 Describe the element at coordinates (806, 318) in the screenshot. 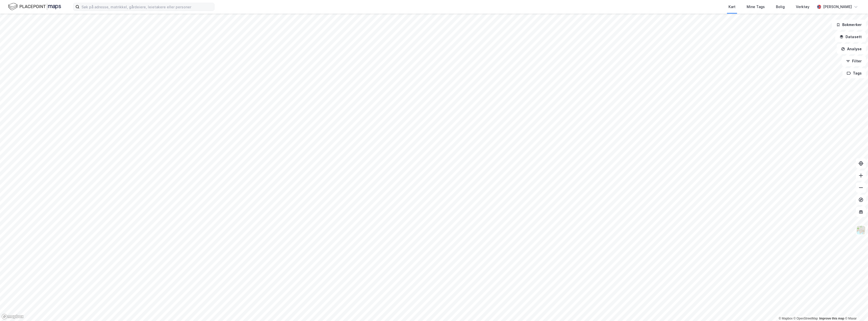

I see `a: OpenStreetMap` at that location.